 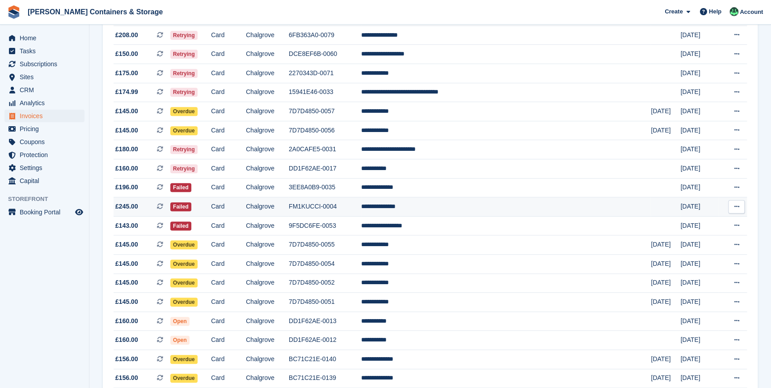 I want to click on span: Capital, so click(x=47, y=181).